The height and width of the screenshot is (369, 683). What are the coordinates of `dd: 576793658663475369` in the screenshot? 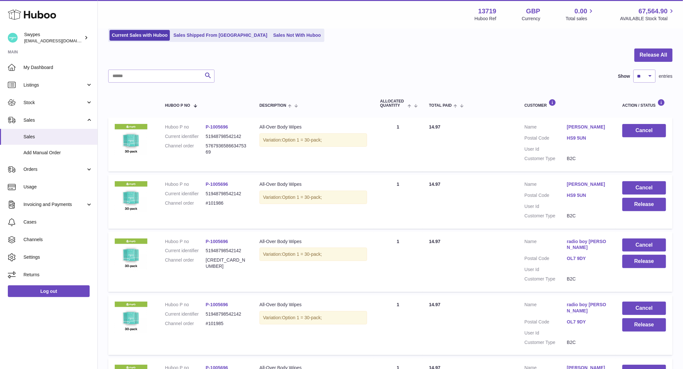 It's located at (226, 149).